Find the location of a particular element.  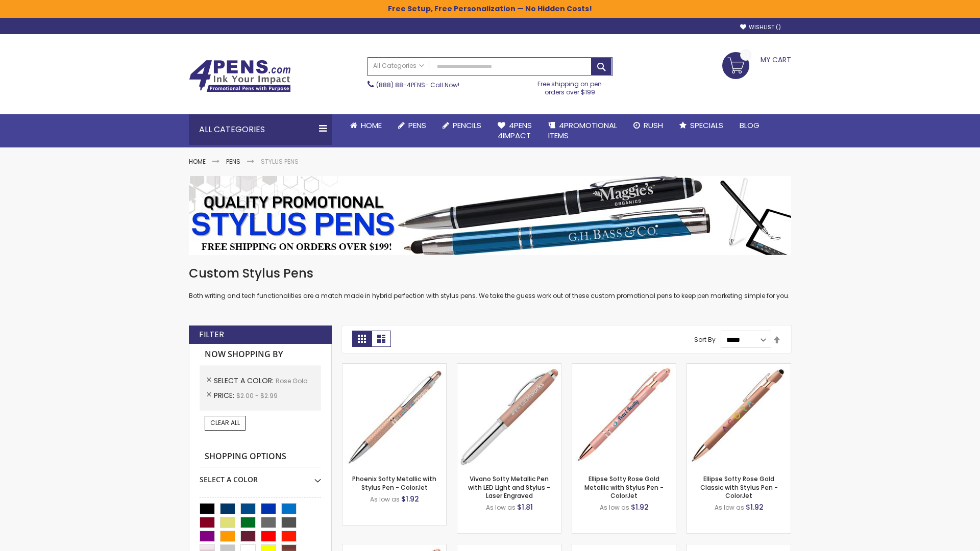

img: Ellipse Softy Rose Gold Classic with Stylus Pen - ColorJet-Rose Gold is located at coordinates (738, 415).